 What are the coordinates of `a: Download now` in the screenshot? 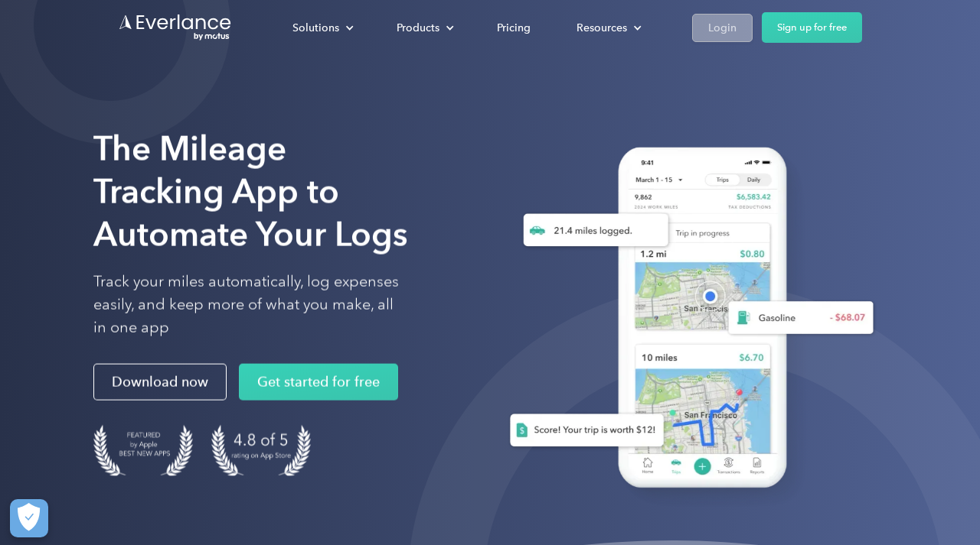 It's located at (160, 383).